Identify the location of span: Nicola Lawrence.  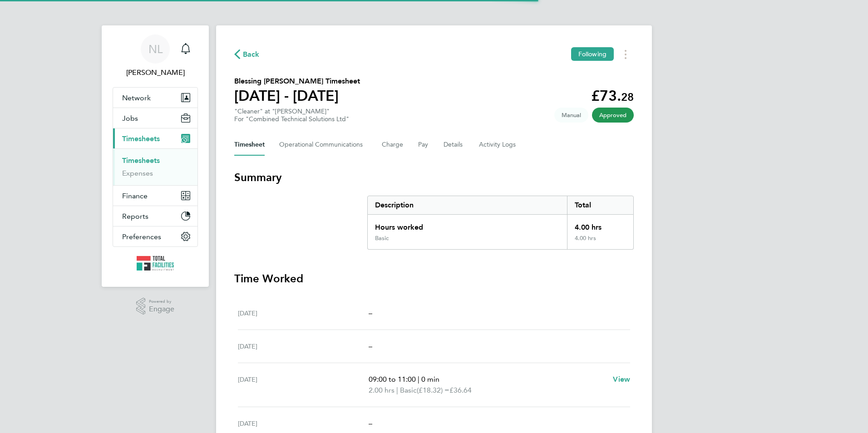
(155, 73).